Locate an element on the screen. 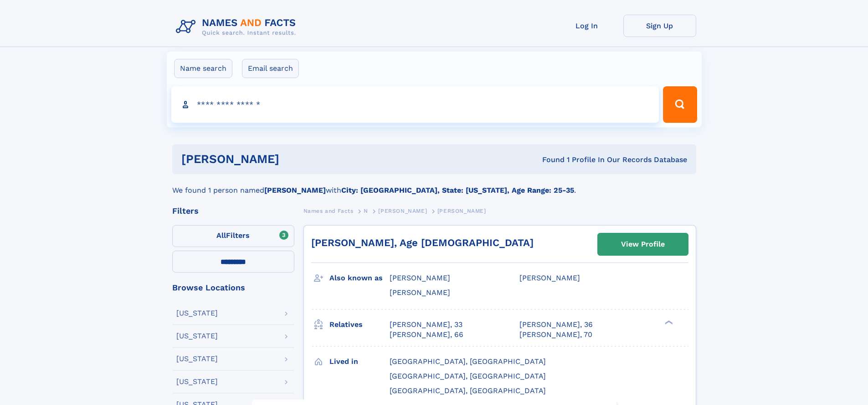 This screenshot has width=868, height=405. div: Filters is located at coordinates (233, 211).